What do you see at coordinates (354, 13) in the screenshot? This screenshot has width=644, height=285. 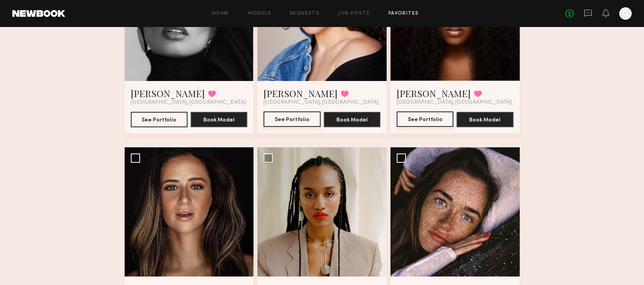 I see `a: Job Posts` at bounding box center [354, 13].